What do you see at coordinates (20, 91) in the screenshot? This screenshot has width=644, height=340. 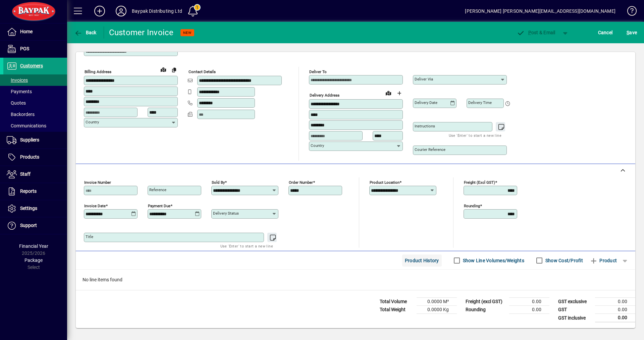 I see `span: Payments` at bounding box center [20, 91].